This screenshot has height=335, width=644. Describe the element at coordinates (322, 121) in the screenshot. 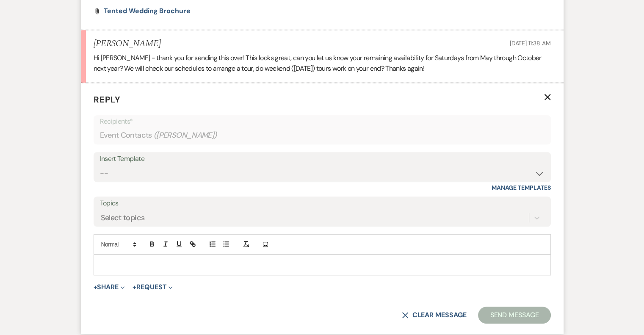

I see `p: Recipients*` at that location.